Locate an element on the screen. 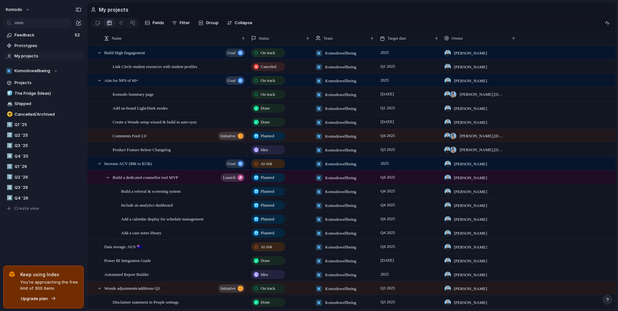 The height and width of the screenshot is (311, 618). span: Group is located at coordinates (212, 23).